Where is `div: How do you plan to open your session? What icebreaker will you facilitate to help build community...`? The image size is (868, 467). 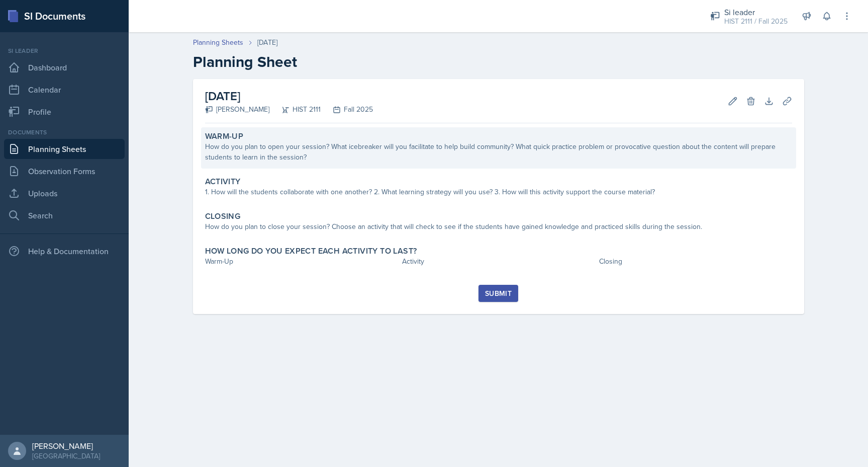 div: How do you plan to open your session? What icebreaker will you facilitate to help build community... is located at coordinates (498, 151).